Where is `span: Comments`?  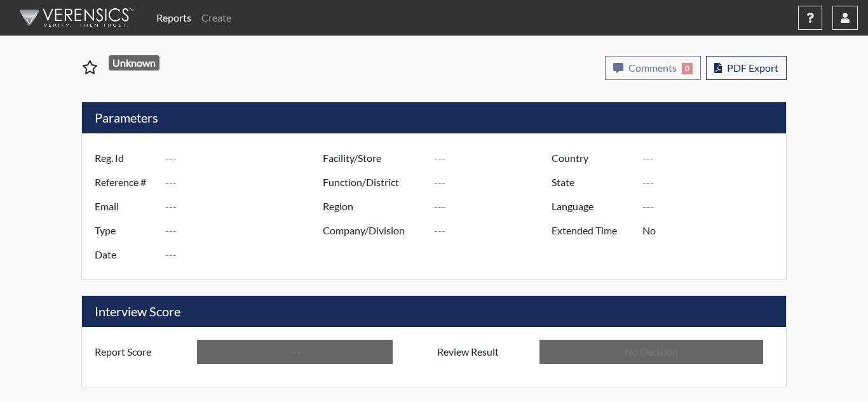 span: Comments is located at coordinates (652, 67).